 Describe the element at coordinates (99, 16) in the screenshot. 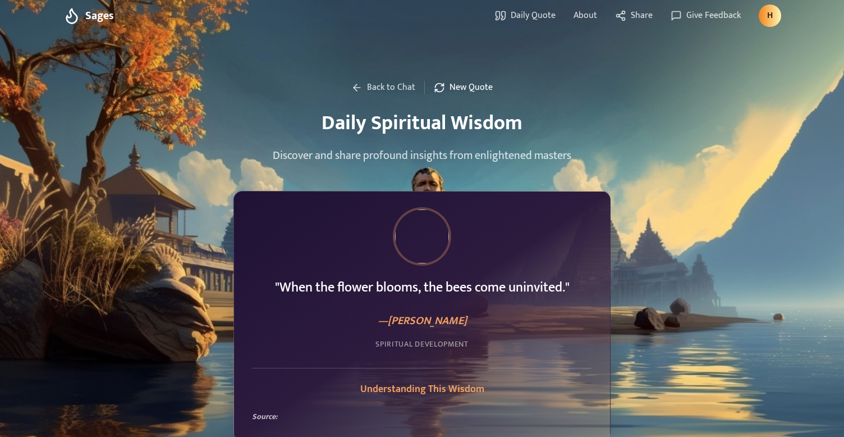

I see `span: Sages` at that location.